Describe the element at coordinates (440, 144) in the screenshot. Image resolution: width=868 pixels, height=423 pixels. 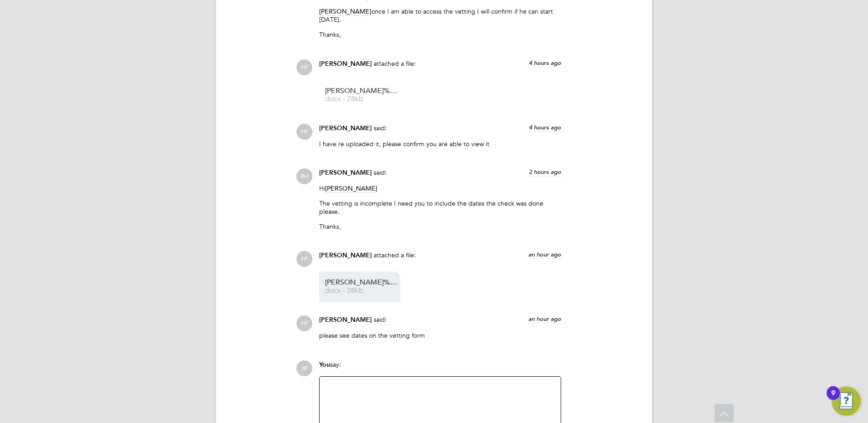
I see `p: I have re uploaded it, please confirm you are able to view it` at that location.